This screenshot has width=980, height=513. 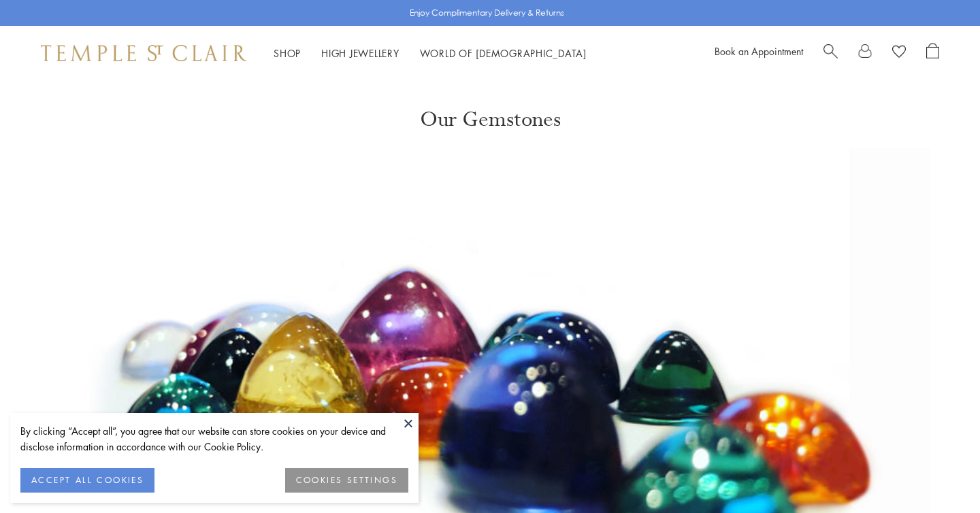 What do you see at coordinates (487, 13) in the screenshot?
I see `p: Enjoy Complimentary Delivery & Returns` at bounding box center [487, 13].